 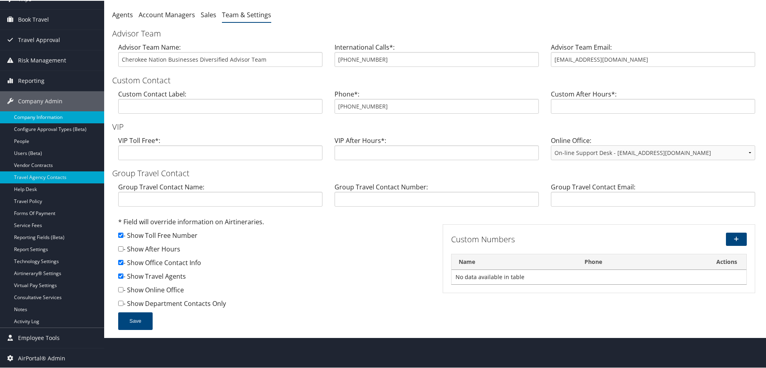 What do you see at coordinates (437, 126) in the screenshot?
I see `h3: VIP` at bounding box center [437, 126].